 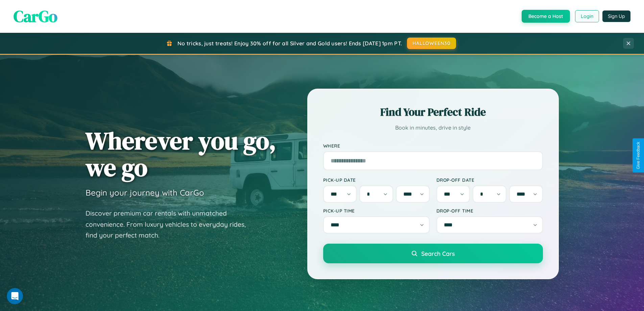 I want to click on label: Where, so click(x=433, y=146).